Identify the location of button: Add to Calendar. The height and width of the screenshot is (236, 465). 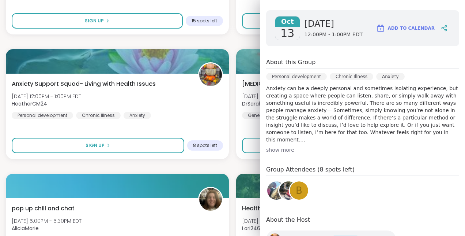
(406, 28).